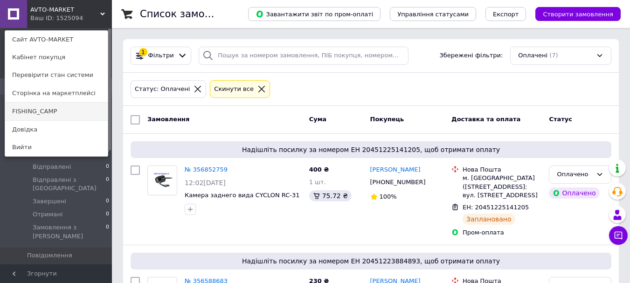 This screenshot has height=283, width=630. Describe the element at coordinates (496, 207) in the screenshot. I see `span: ЕН: 20451225141205` at that location.